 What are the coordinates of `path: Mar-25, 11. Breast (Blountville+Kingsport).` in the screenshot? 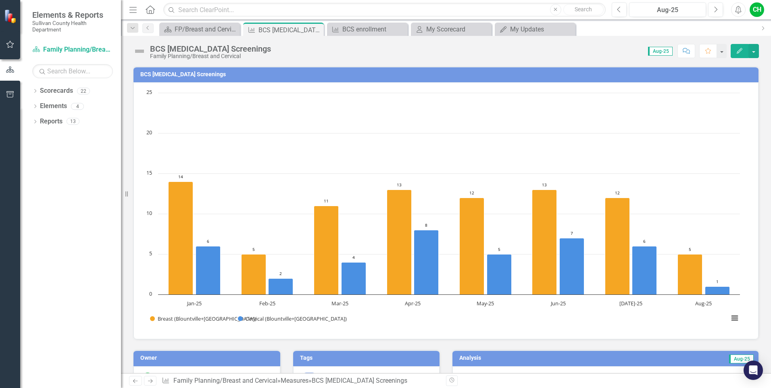 It's located at (326, 250).